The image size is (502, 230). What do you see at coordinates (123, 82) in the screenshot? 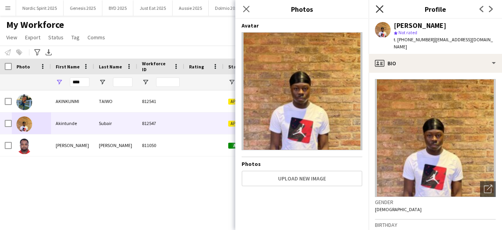
I see `input: Last Name Filter Input` at bounding box center [123, 82].